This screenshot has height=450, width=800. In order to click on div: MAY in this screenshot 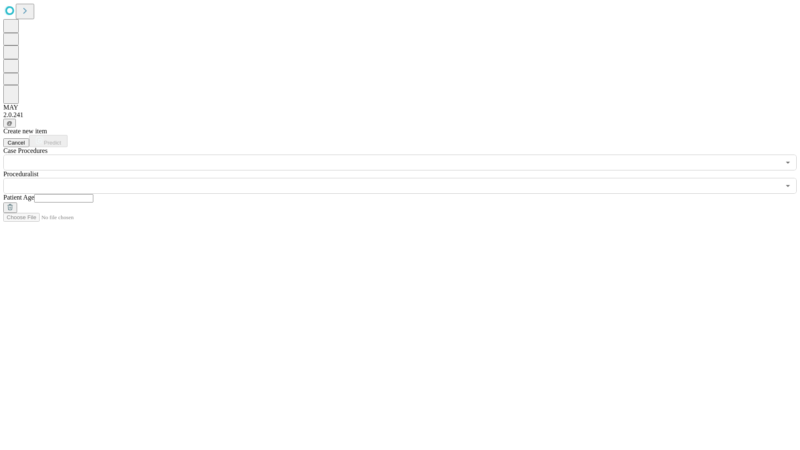, I will do `click(400, 108)`.